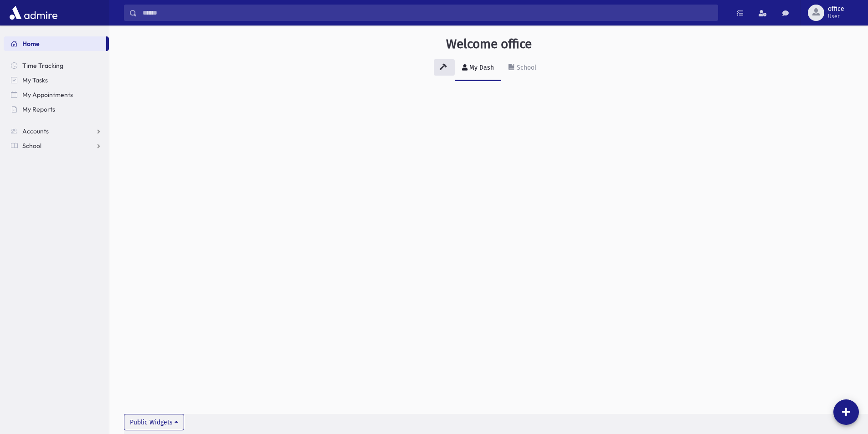 This screenshot has height=434, width=868. I want to click on span: My Tasks, so click(35, 80).